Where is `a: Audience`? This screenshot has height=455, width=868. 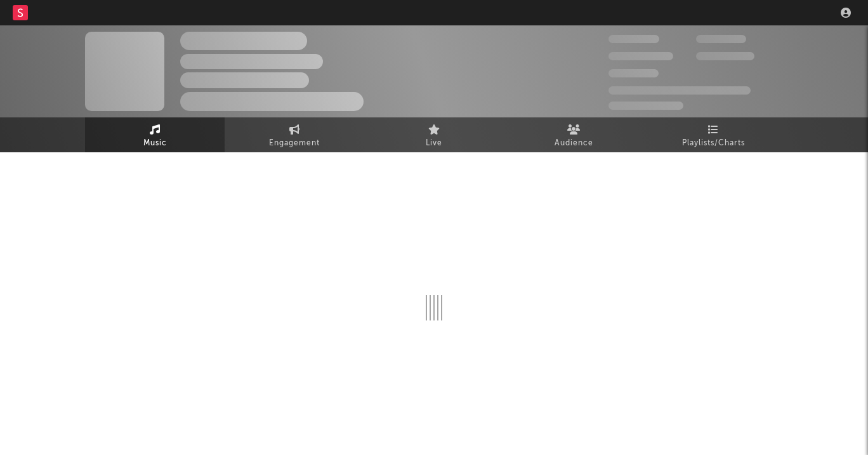 a: Audience is located at coordinates (573, 135).